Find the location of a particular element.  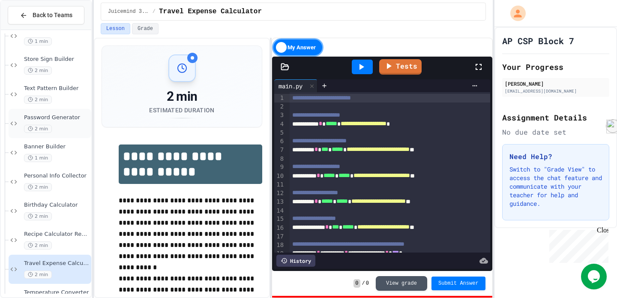

div: 19 is located at coordinates (279, 254).